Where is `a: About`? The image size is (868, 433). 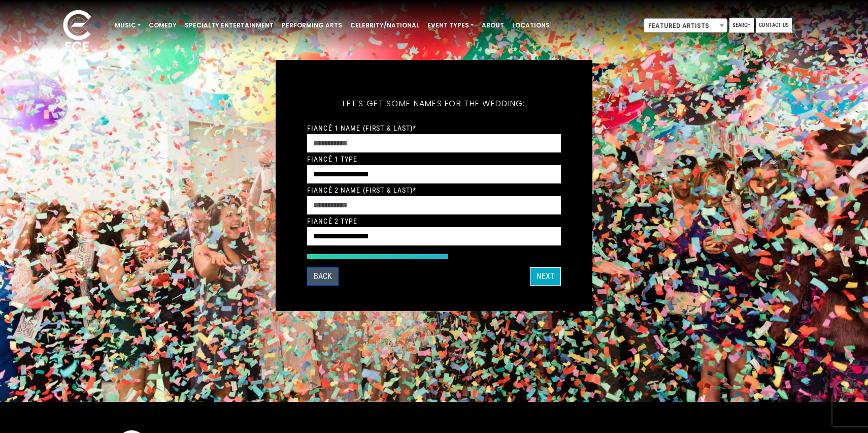 a: About is located at coordinates (493, 26).